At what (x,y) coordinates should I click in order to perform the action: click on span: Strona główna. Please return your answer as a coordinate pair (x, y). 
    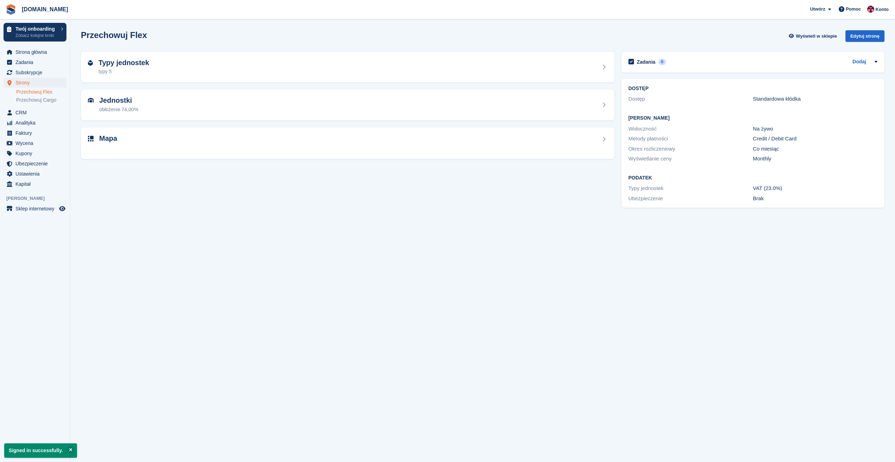
    Looking at the image, I should click on (37, 52).